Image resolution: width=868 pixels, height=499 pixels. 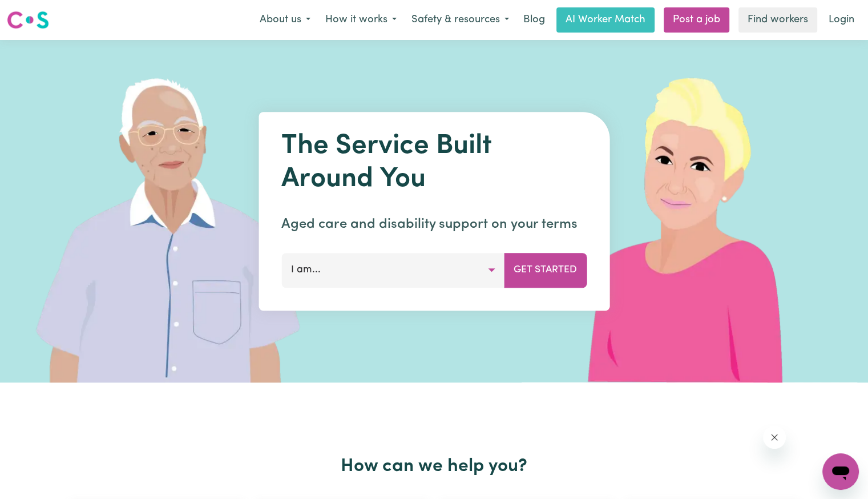 I want to click on button: About us, so click(x=285, y=20).